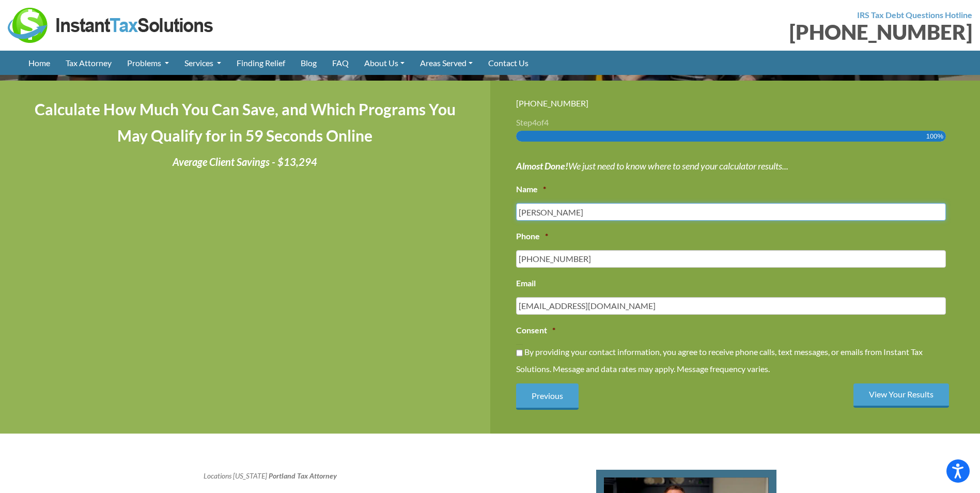 The image size is (980, 493). What do you see at coordinates (915, 15) in the screenshot?
I see `strong: IRS Tax Debt Questions Hotline` at bounding box center [915, 15].